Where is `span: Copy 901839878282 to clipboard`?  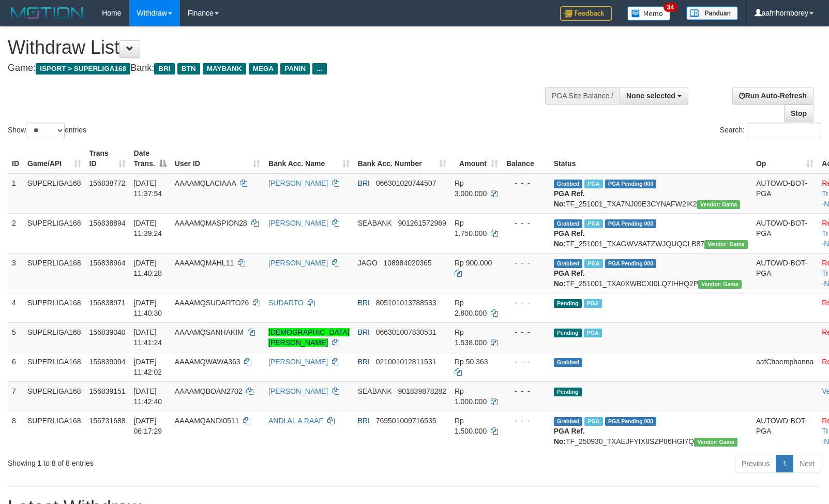 span: Copy 901839878282 to clipboard is located at coordinates (422, 391).